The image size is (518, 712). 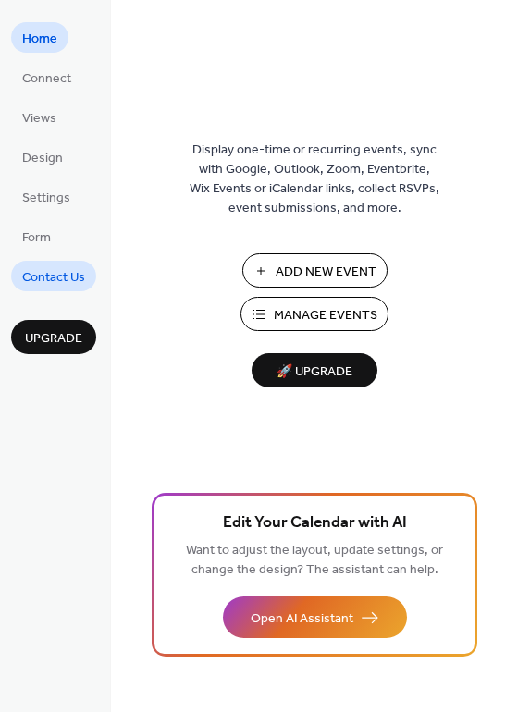 I want to click on a: Design, so click(x=43, y=156).